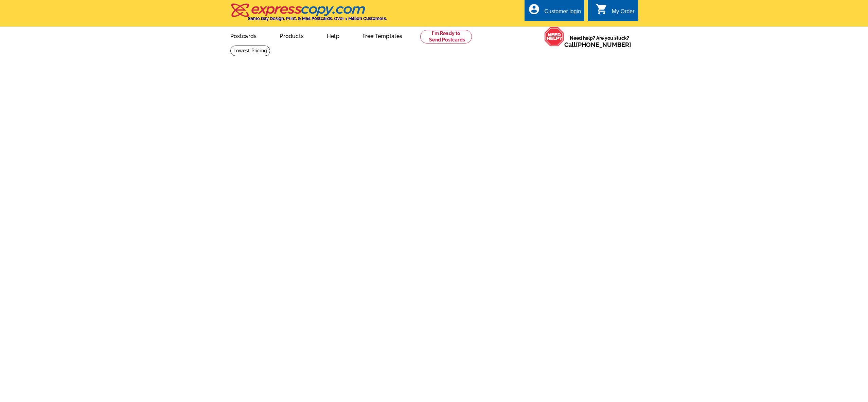  I want to click on a: Products, so click(292, 35).